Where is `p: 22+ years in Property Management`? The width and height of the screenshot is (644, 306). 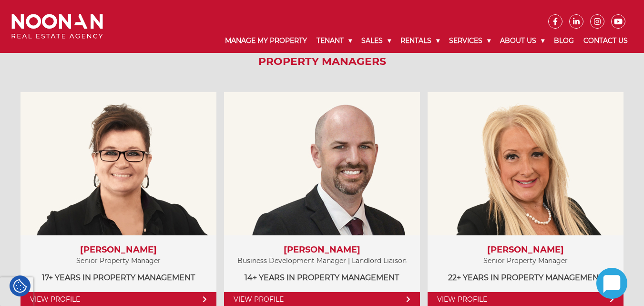
p: 22+ years in Property Management is located at coordinates (526, 277).